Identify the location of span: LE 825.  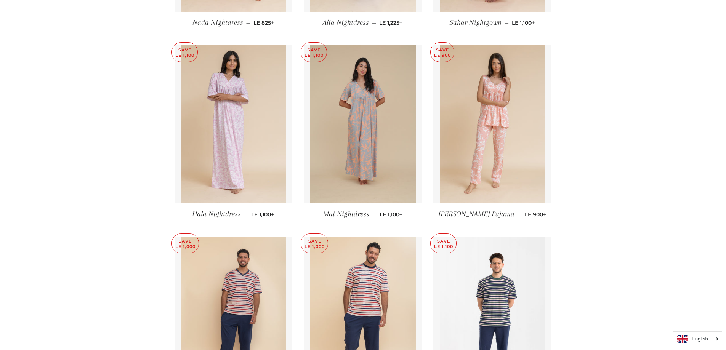
(264, 23).